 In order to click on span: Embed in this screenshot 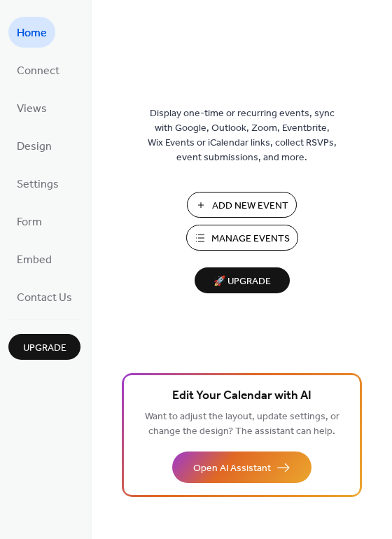, I will do `click(34, 260)`.